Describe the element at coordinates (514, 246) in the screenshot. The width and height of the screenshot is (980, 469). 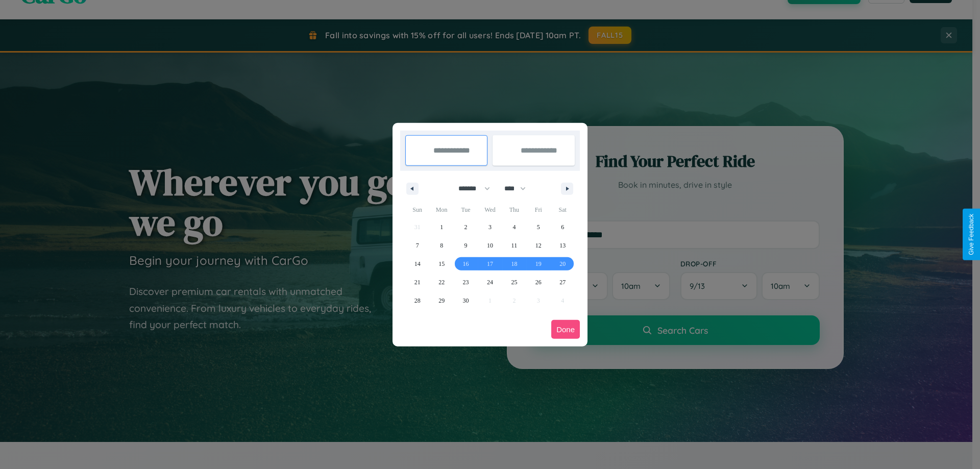
I see `button: 11` at that location.